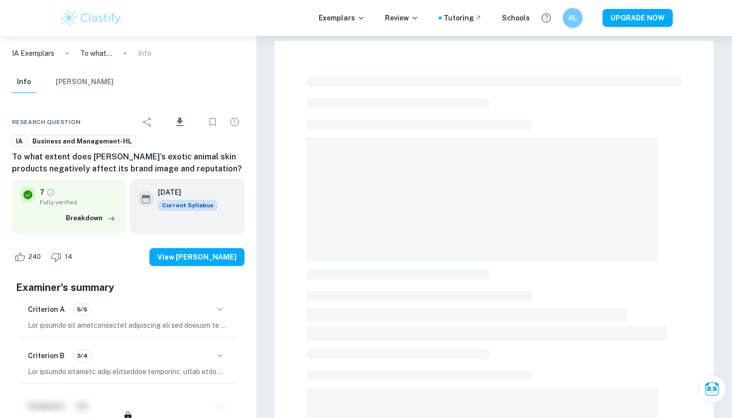  I want to click on a: Grade fully verified, so click(51, 192).